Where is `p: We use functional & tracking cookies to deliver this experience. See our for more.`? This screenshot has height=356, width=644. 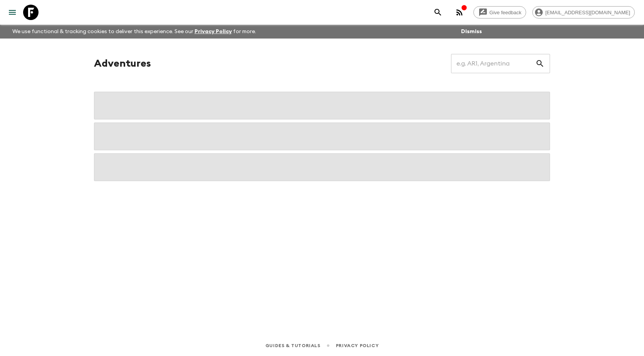 p: We use functional & tracking cookies to deliver this experience. See our for more. is located at coordinates (134, 32).